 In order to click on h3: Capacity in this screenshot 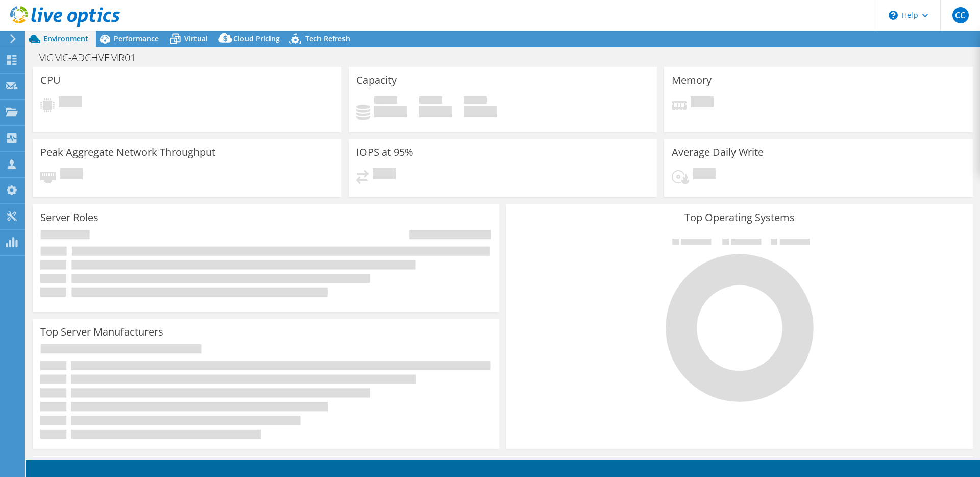, I will do `click(376, 80)`.